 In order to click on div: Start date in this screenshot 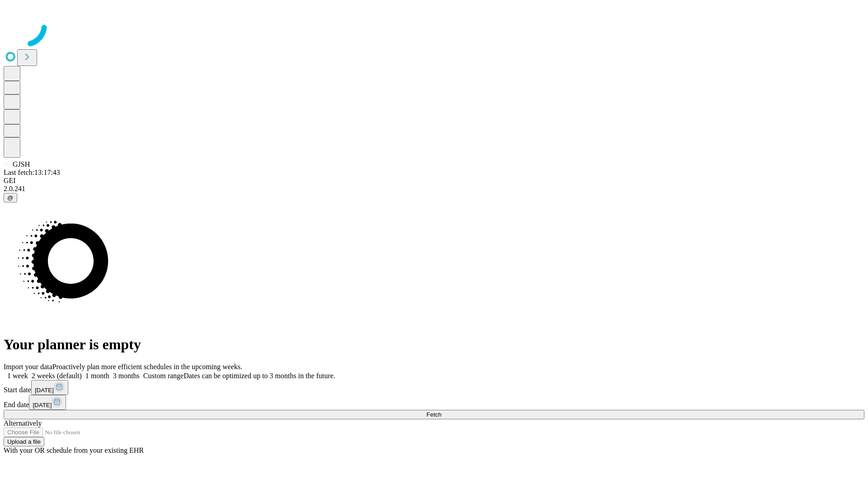, I will do `click(434, 388)`.